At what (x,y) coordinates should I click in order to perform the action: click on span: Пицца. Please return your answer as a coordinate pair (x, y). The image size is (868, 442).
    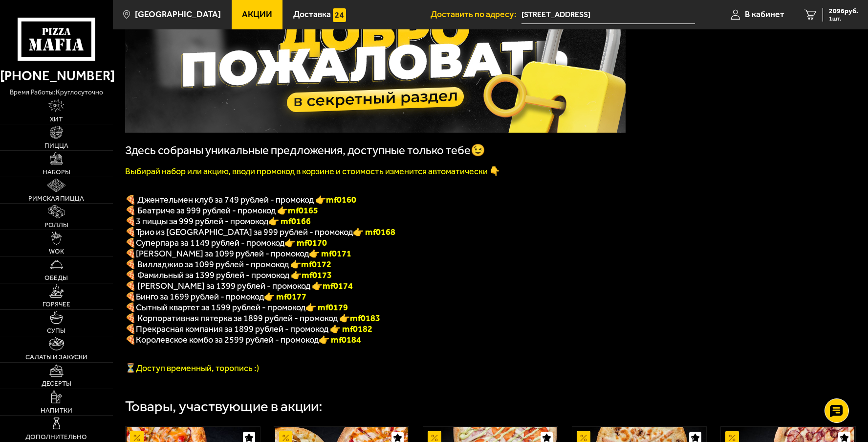
    Looking at the image, I should click on (56, 146).